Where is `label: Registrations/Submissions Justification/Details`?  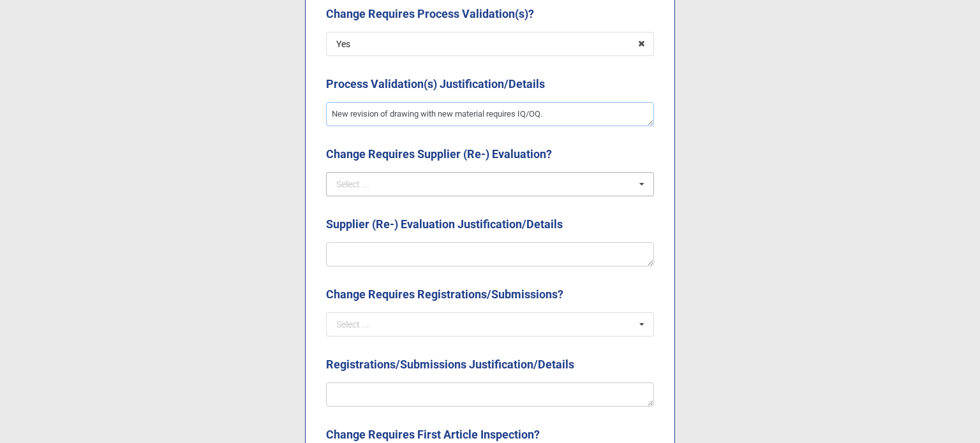
label: Registrations/Submissions Justification/Details is located at coordinates (450, 365).